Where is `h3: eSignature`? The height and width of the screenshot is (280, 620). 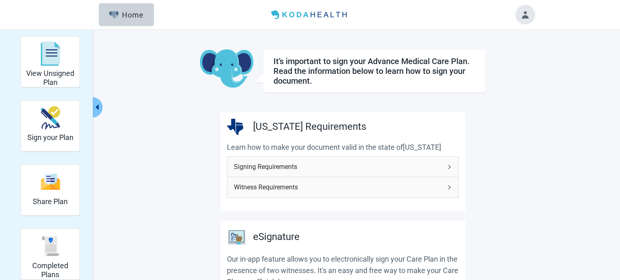
h3: eSignature is located at coordinates (276, 237).